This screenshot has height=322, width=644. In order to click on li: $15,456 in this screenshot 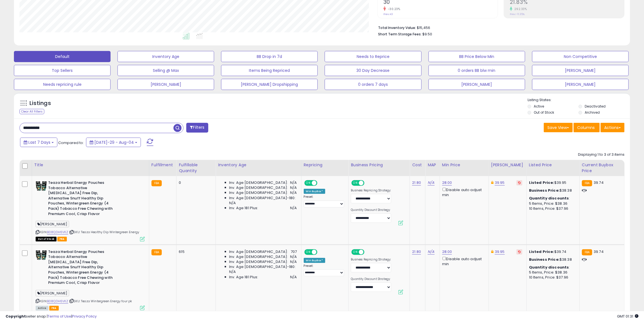, I will do `click(499, 27)`.